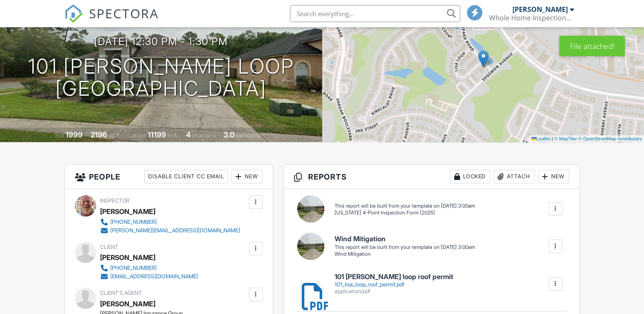 The image size is (644, 314). I want to click on div: 2196, so click(99, 134).